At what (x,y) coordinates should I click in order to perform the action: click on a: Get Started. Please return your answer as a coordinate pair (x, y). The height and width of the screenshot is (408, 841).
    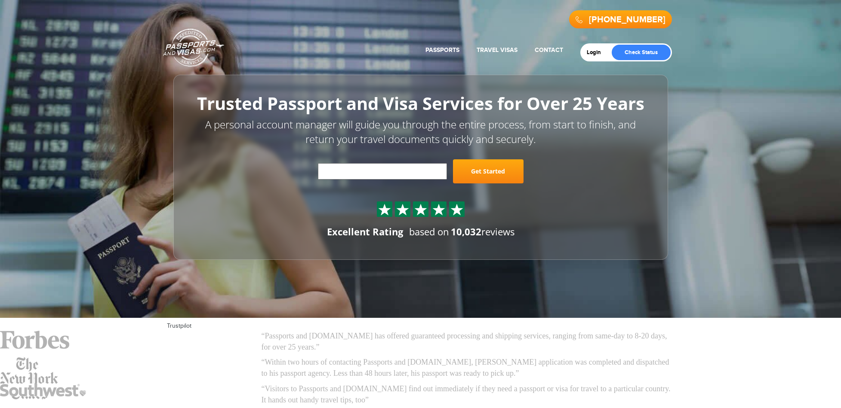
    Looking at the image, I should click on (488, 172).